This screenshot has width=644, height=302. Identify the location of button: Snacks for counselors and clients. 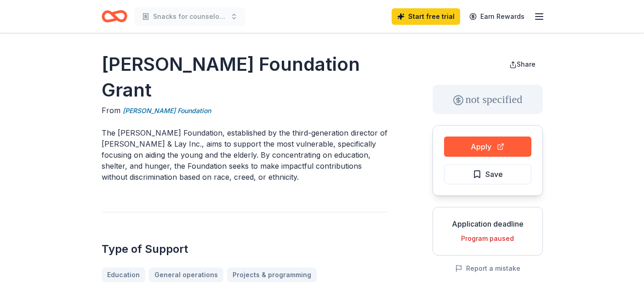
(190, 16).